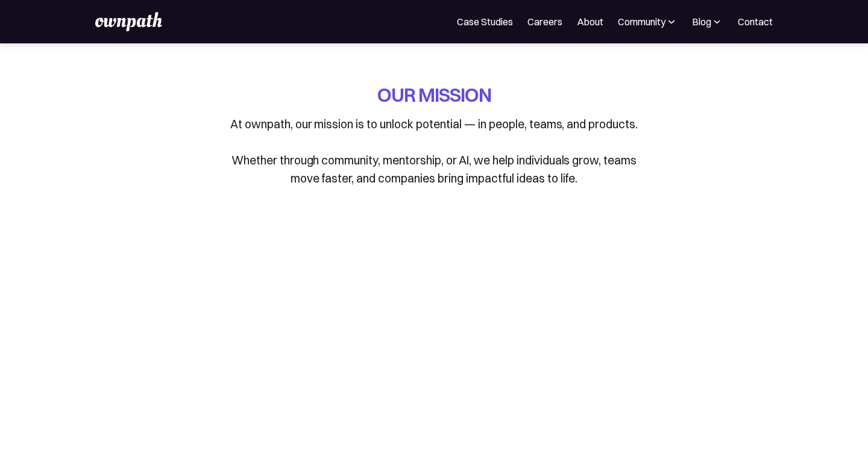 This screenshot has height=471, width=868. I want to click on a: About, so click(591, 22).